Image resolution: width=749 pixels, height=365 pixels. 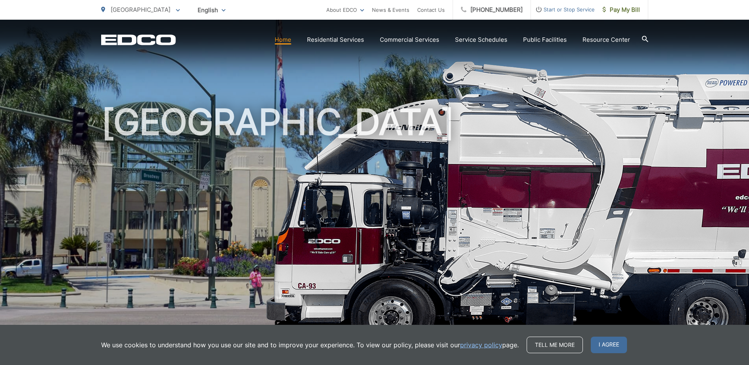 I want to click on span: English, so click(x=211, y=10).